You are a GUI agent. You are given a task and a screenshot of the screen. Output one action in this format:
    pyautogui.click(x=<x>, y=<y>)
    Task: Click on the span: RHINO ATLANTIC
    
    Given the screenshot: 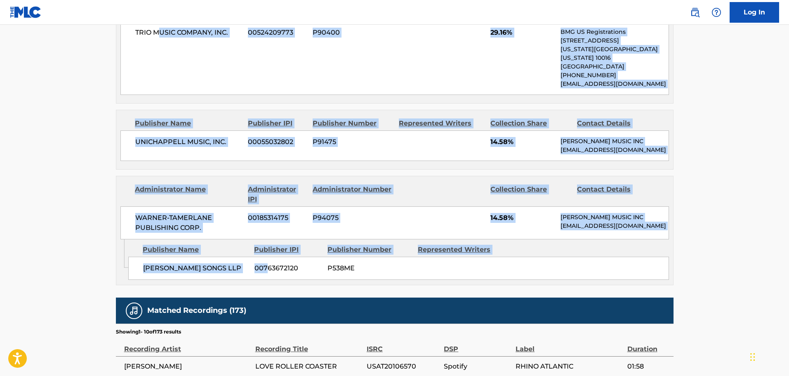 What is the action you would take?
    pyautogui.click(x=569, y=366)
    